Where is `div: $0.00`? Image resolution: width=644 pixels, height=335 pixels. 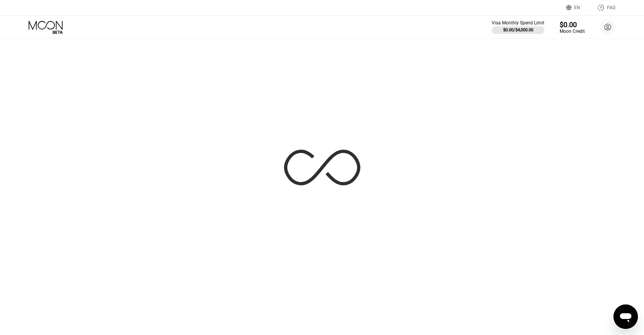
div: $0.00 is located at coordinates (572, 24).